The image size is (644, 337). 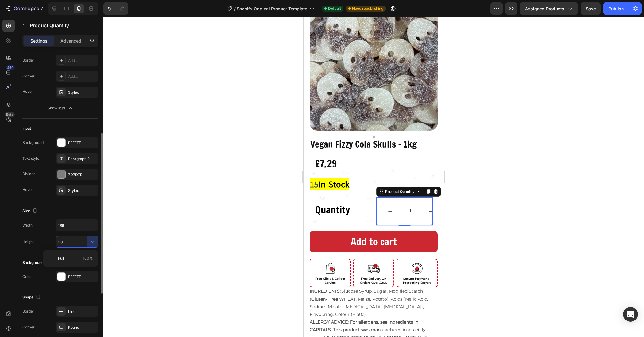 I want to click on div: Divider, so click(x=29, y=174).